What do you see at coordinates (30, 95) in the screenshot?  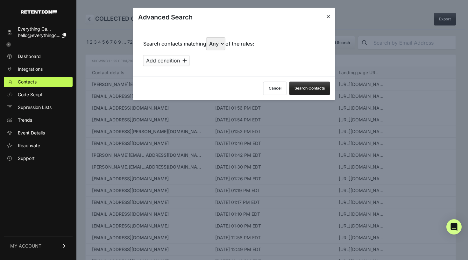 I see `span: Code Script` at bounding box center [30, 95].